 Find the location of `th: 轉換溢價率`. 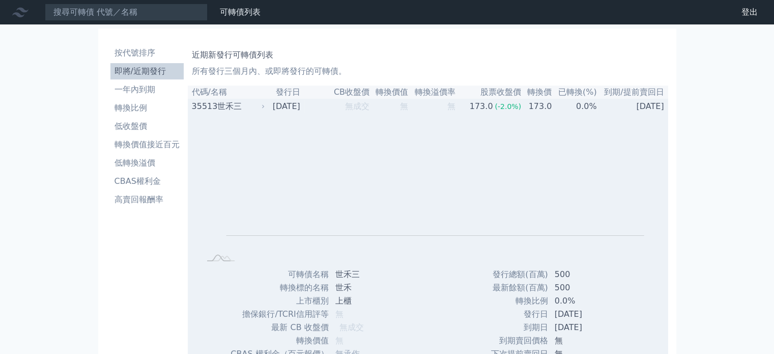

th: 轉換溢價率 is located at coordinates (432, 92).